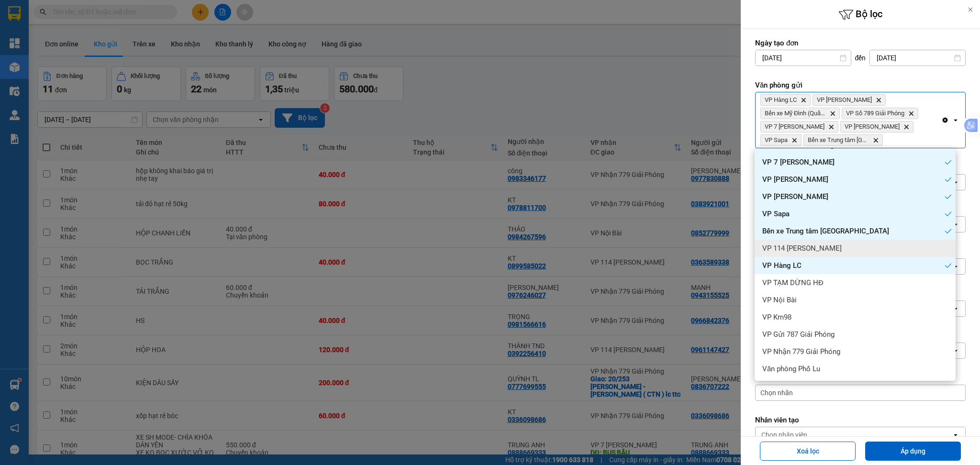 This screenshot has width=980, height=465. Describe the element at coordinates (880, 113) in the screenshot. I see `span: VP Số 789 Giải Phóng, close by backspace` at that location.